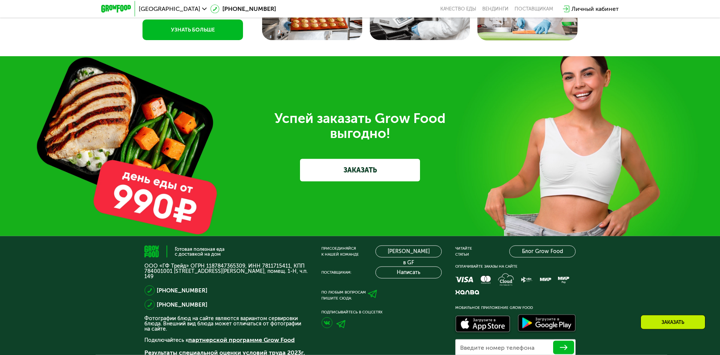 Image resolution: width=720 pixels, height=355 pixels. What do you see at coordinates (458, 9) in the screenshot?
I see `a: Качество еды` at bounding box center [458, 9].